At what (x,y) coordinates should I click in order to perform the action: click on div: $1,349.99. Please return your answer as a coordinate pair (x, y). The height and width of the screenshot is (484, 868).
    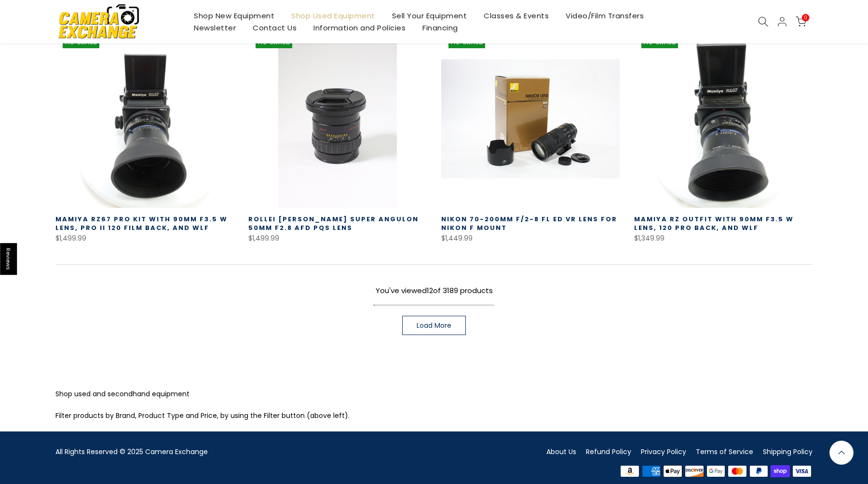
    Looking at the image, I should click on (723, 238).